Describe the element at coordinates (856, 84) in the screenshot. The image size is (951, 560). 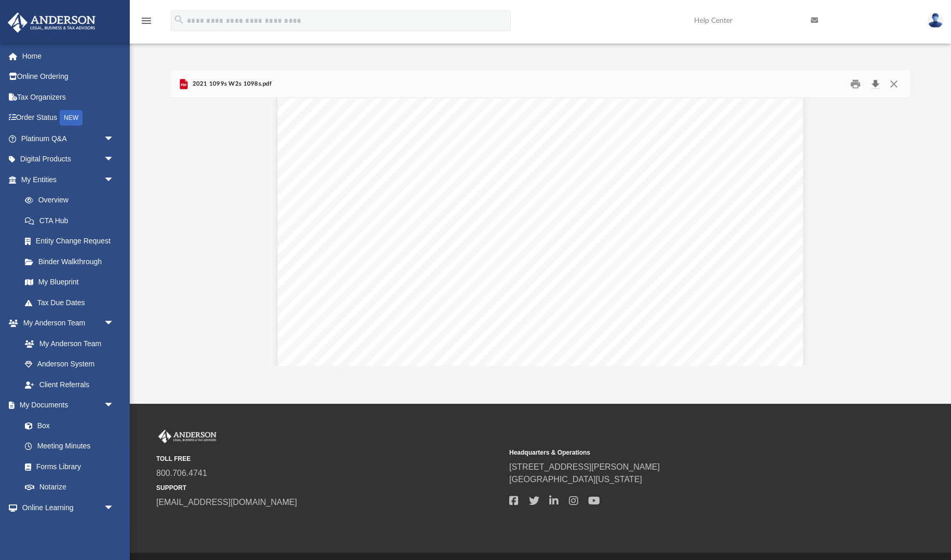
I see `button: Print` at that location.